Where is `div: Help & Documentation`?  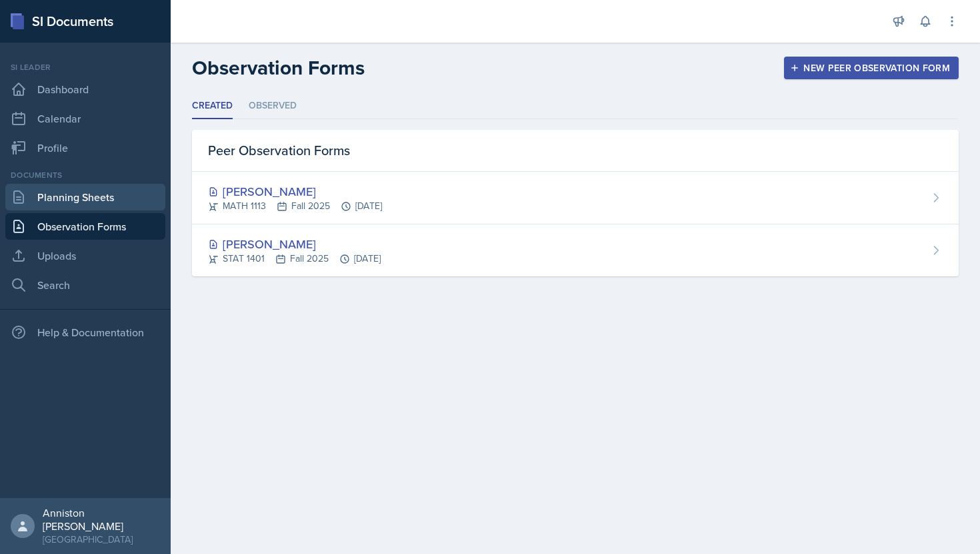 div: Help & Documentation is located at coordinates (85, 332).